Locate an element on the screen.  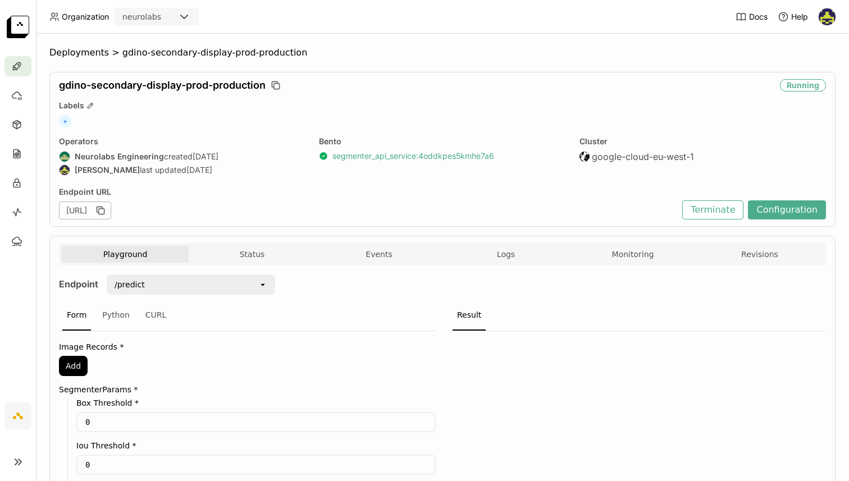
span: Logs is located at coordinates (506, 254).